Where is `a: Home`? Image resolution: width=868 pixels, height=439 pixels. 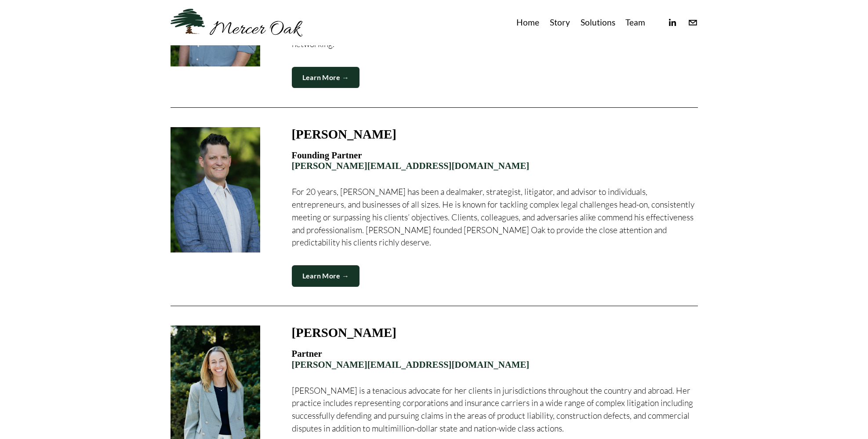 a: Home is located at coordinates (528, 23).